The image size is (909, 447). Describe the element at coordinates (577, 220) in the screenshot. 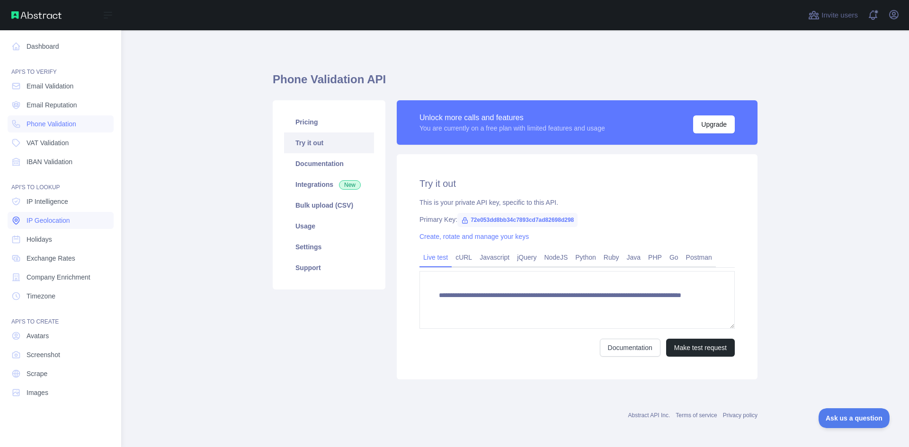

I see `div: Primary Key:` at that location.